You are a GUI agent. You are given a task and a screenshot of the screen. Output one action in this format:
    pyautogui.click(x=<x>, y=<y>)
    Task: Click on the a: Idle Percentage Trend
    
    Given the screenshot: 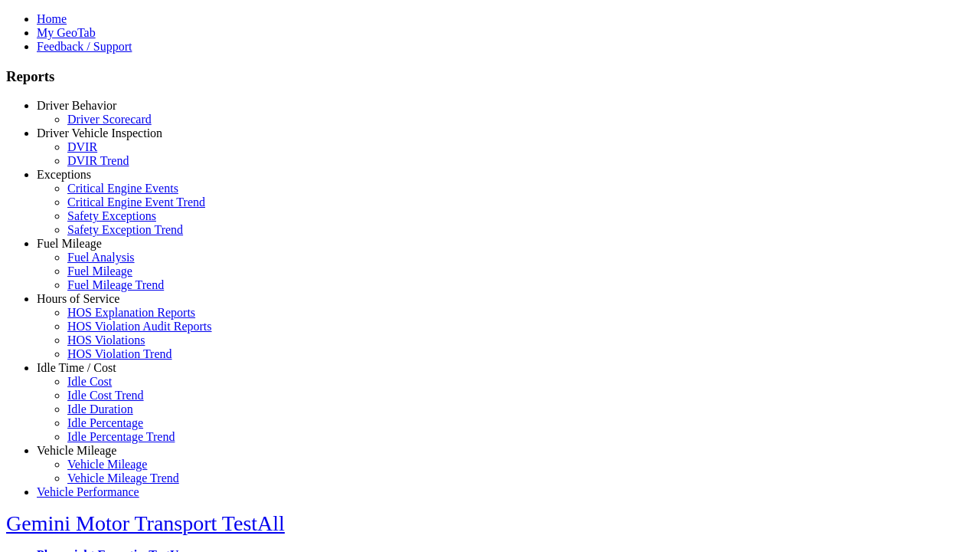 What is the action you would take?
    pyautogui.click(x=121, y=436)
    